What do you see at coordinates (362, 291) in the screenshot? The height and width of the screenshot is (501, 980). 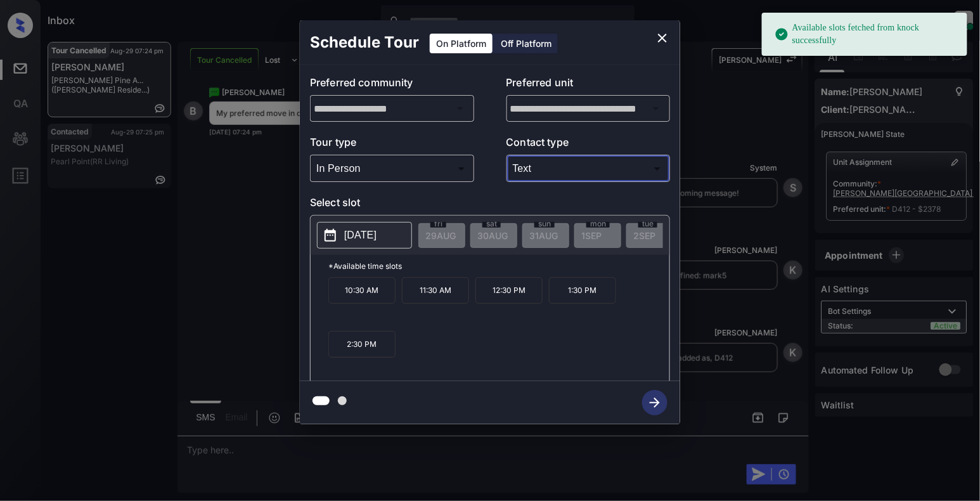 I see `p: 10:30 AM` at bounding box center [362, 291].